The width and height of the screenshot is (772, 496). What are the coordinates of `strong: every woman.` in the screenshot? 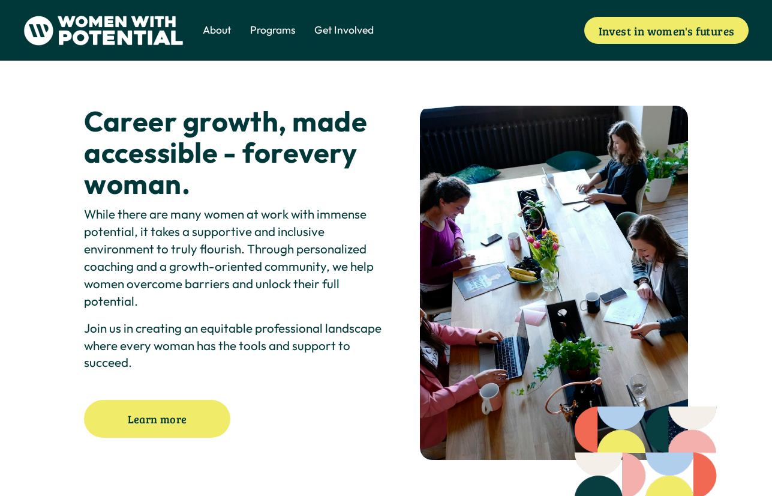 It's located at (223, 167).